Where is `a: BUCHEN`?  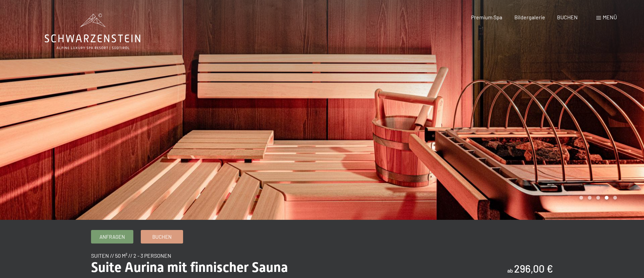 a: BUCHEN is located at coordinates (567, 17).